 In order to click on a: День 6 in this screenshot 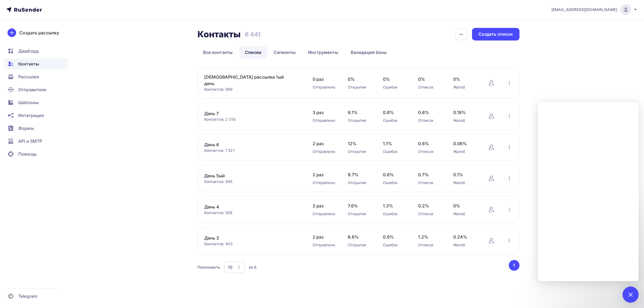, I will do `click(250, 145)`.